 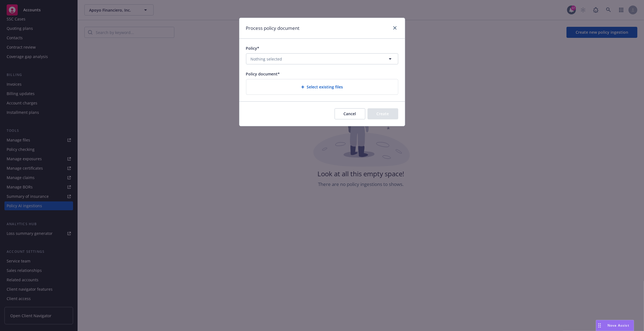 What do you see at coordinates (599, 326) in the screenshot?
I see `div: Drag to move` at bounding box center [599, 326].